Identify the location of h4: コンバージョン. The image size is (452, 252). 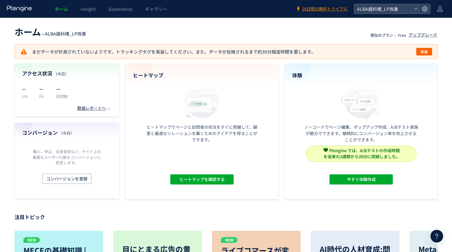
(67, 132).